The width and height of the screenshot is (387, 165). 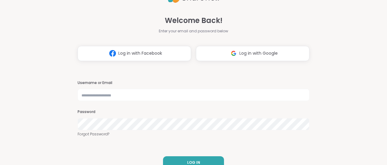 I want to click on button: Log in with Google, so click(x=253, y=53).